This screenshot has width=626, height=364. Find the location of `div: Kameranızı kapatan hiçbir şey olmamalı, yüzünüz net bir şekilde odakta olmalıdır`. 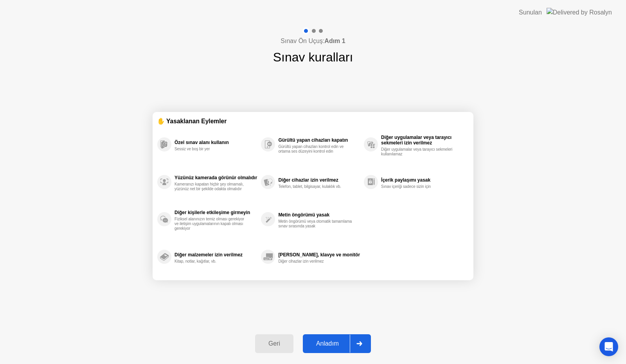

div: Kameranızı kapatan hiçbir şey olmamalı, yüzünüz net bir şekilde odakta olmalıdır is located at coordinates (211, 187).